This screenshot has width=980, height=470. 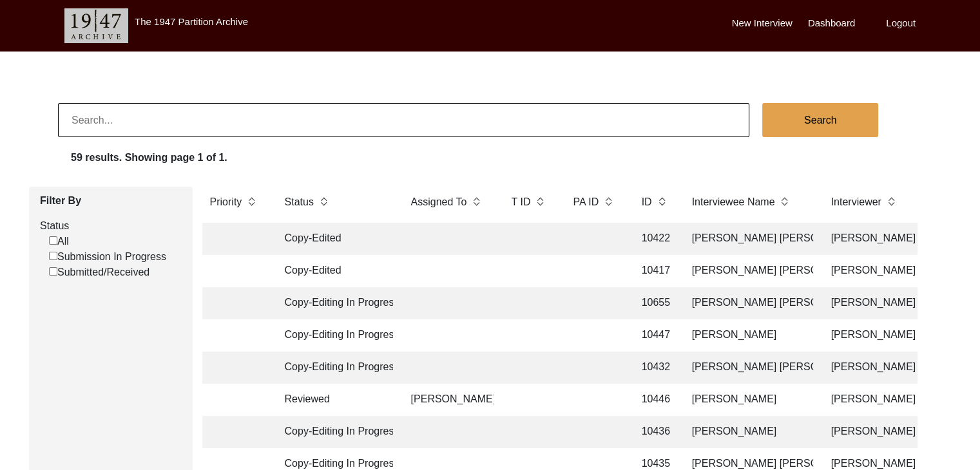 I want to click on td: 10446, so click(x=654, y=400).